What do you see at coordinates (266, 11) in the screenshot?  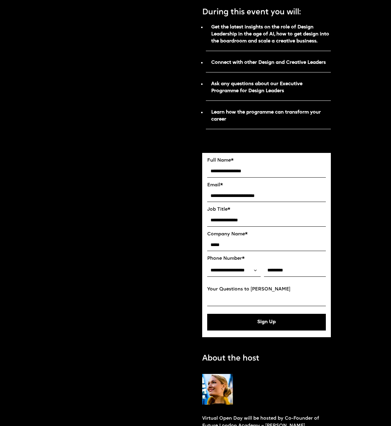 I see `p: During this event you will:` at bounding box center [266, 11].